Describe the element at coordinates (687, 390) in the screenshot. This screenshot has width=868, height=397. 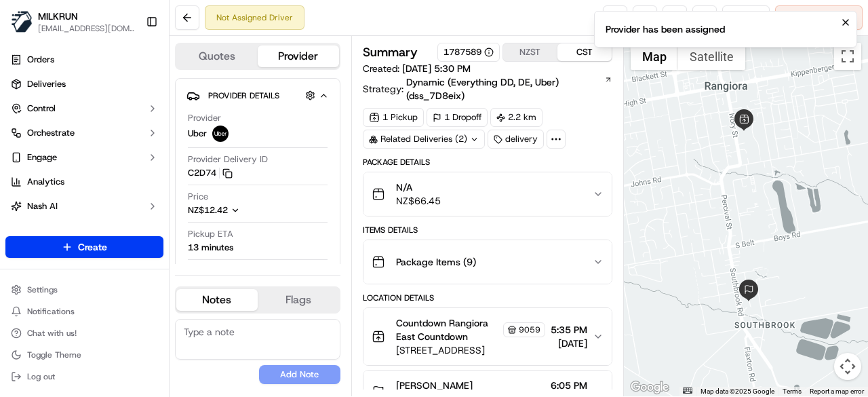
I see `button: Keyboard shortcuts` at that location.